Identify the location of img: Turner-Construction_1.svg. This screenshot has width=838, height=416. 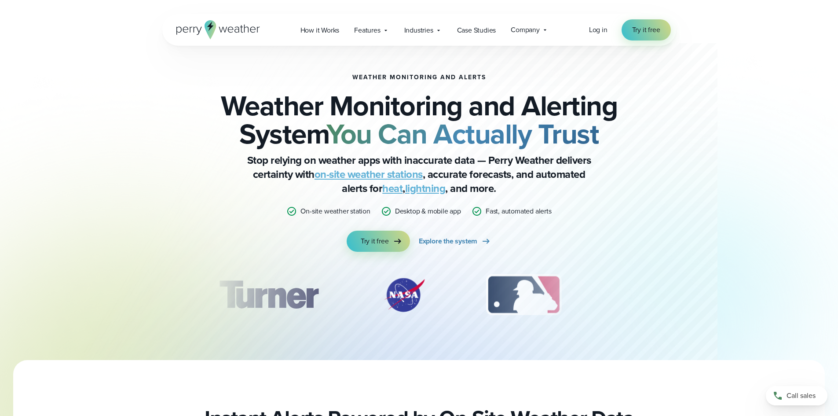
(268, 295).